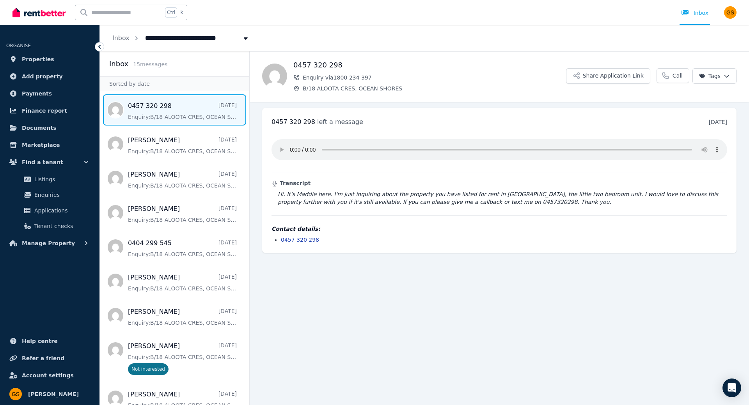 The height and width of the screenshot is (405, 749). I want to click on a: Inbox, so click(121, 38).